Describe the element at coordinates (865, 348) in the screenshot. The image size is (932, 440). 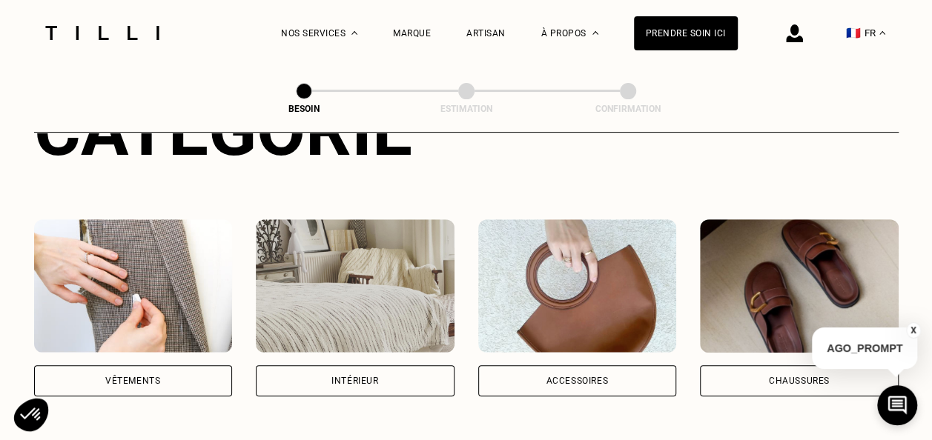
I see `p: AGO_PROMPT` at that location.